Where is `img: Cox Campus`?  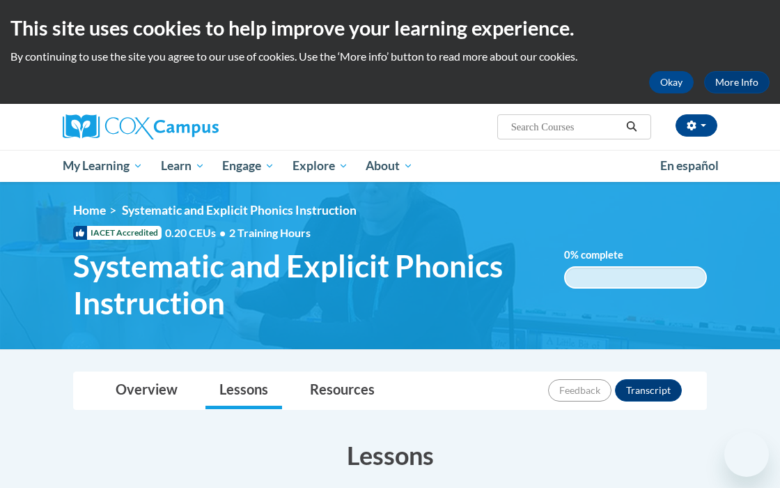
img: Cox Campus is located at coordinates (141, 127).